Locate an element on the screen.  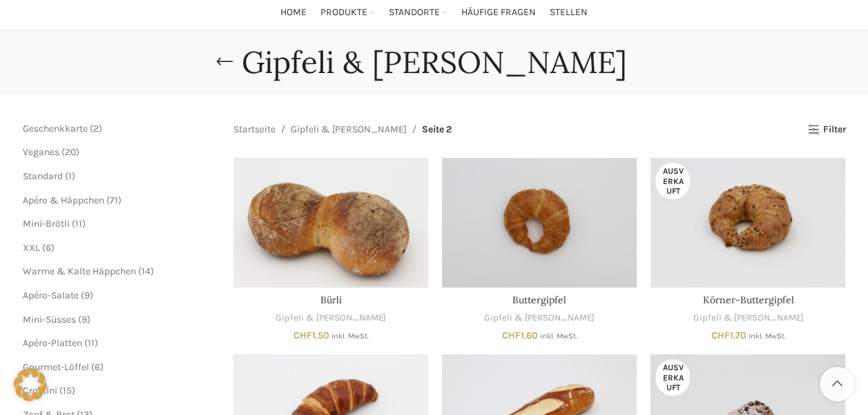
span: Apéro-Salate is located at coordinates (50, 295).